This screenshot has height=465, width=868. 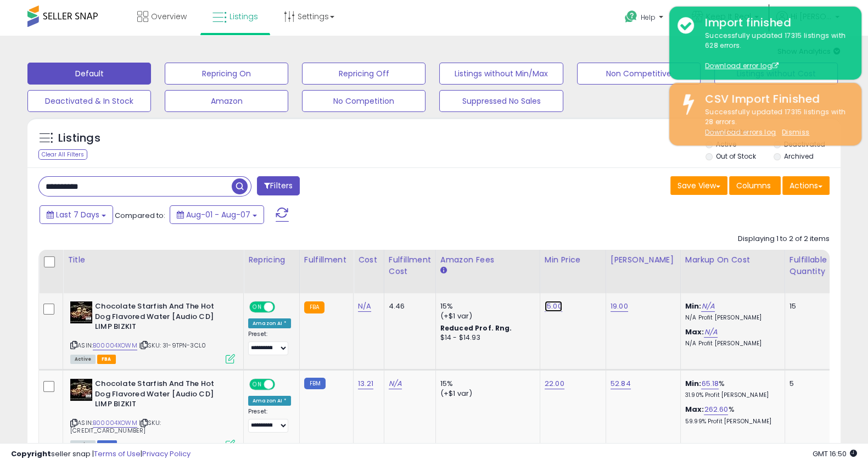 I want to click on div: 5, so click(x=807, y=384).